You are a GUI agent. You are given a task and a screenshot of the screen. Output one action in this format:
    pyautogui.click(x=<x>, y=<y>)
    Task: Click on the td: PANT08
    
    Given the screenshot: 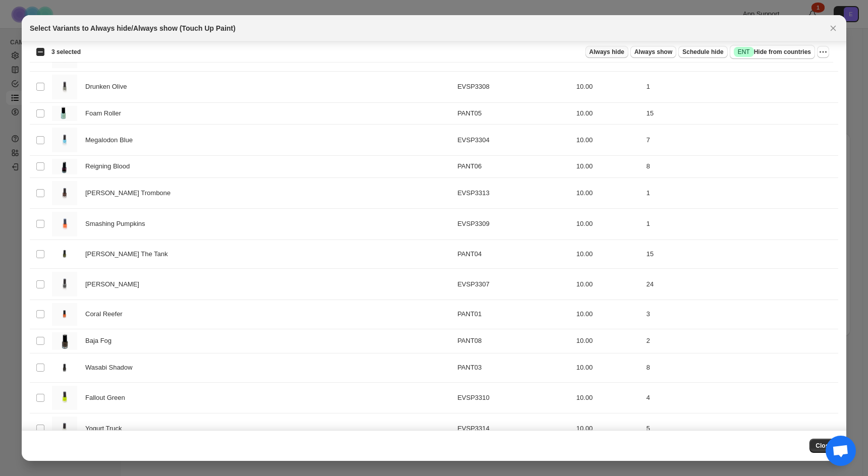 What is the action you would take?
    pyautogui.click(x=514, y=341)
    